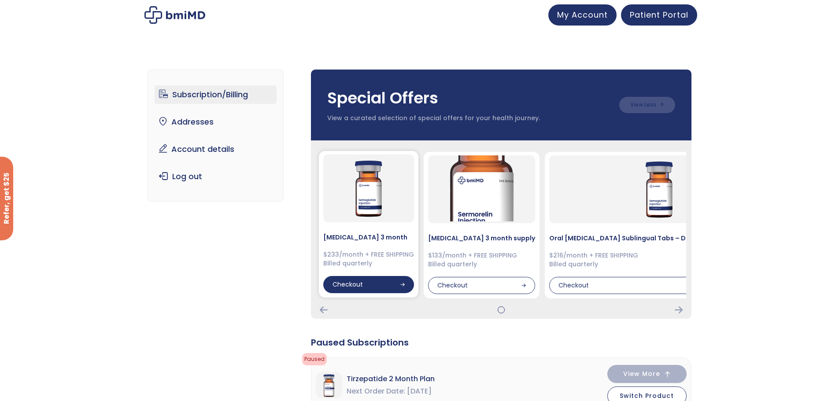 This screenshot has height=401, width=839. What do you see at coordinates (642, 374) in the screenshot?
I see `span: View More` at bounding box center [642, 374].